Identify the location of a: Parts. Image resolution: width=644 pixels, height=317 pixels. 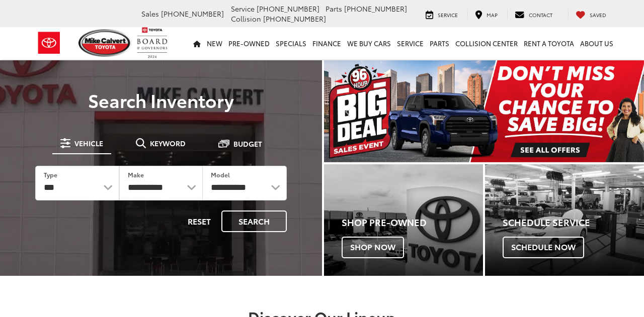
(439, 43).